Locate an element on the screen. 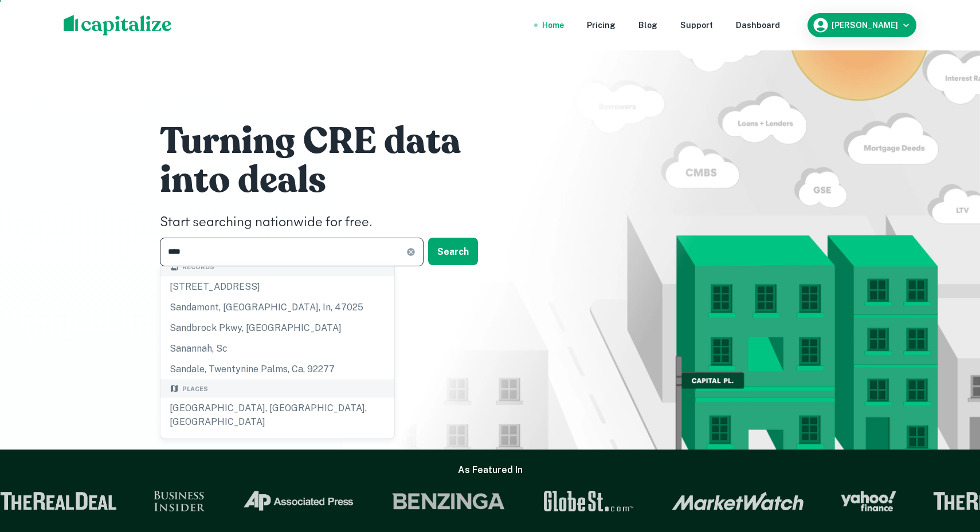  h4: Start searching nationwide for free. is located at coordinates (331, 223).